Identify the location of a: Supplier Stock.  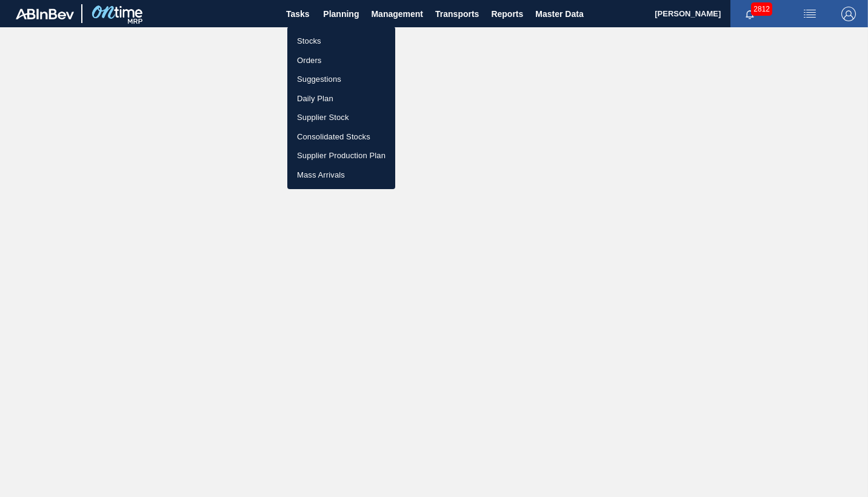
(341, 117).